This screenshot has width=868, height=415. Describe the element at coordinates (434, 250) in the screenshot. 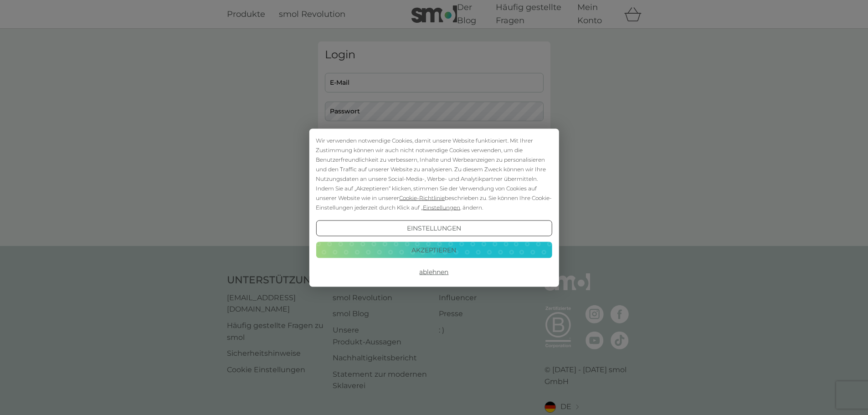

I see `font: Akzeptieren` at that location.